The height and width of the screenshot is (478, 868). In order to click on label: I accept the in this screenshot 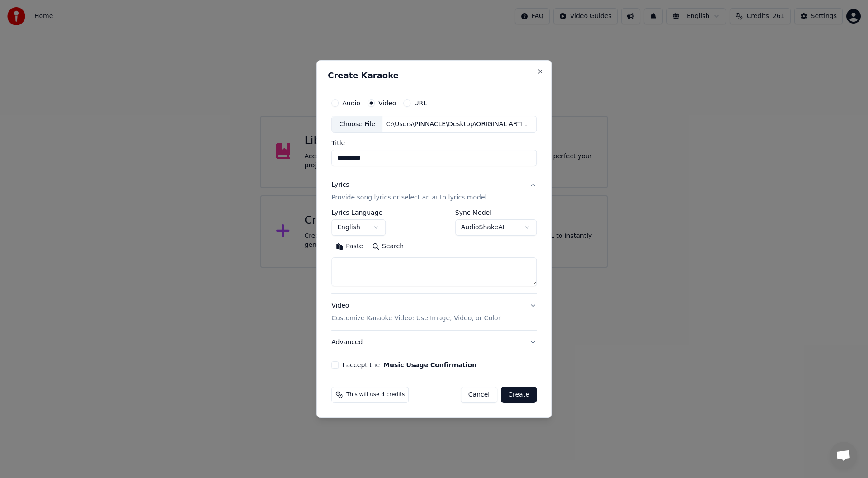, I will do `click(409, 365)`.